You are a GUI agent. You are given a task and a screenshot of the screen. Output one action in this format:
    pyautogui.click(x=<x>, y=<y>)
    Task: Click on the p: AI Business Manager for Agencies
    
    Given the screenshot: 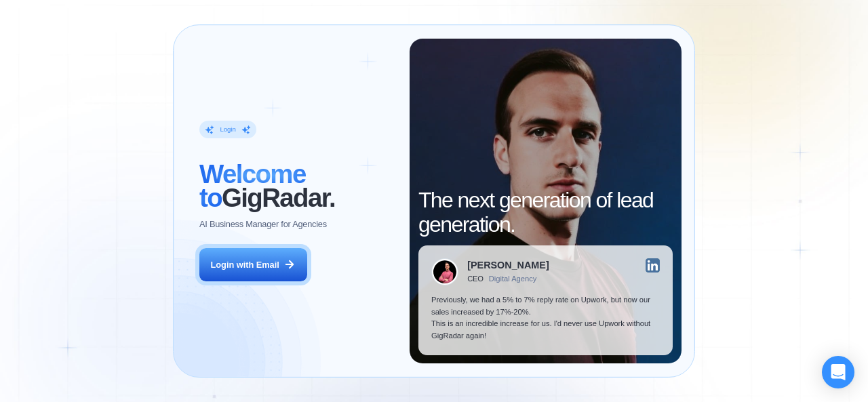 What is the action you would take?
    pyautogui.click(x=263, y=225)
    